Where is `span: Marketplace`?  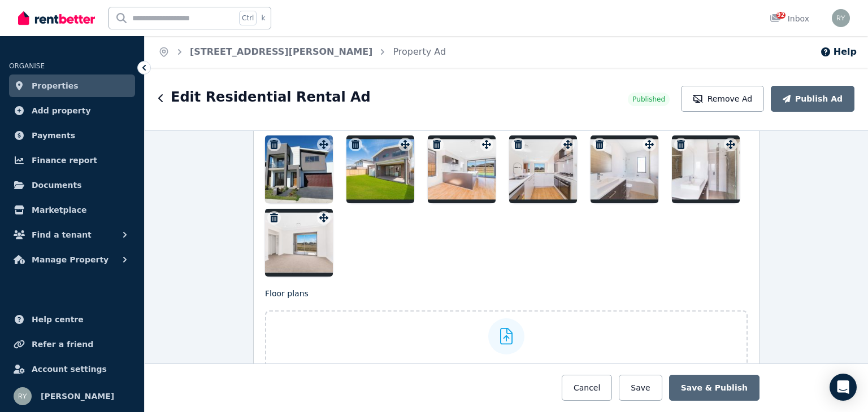
span: Marketplace is located at coordinates (59, 210).